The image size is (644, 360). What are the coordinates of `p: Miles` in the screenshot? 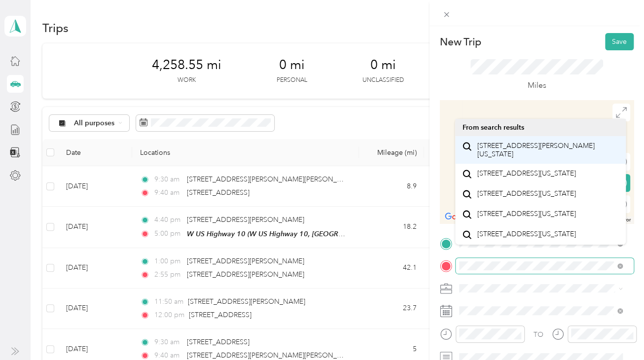 It's located at (536, 85).